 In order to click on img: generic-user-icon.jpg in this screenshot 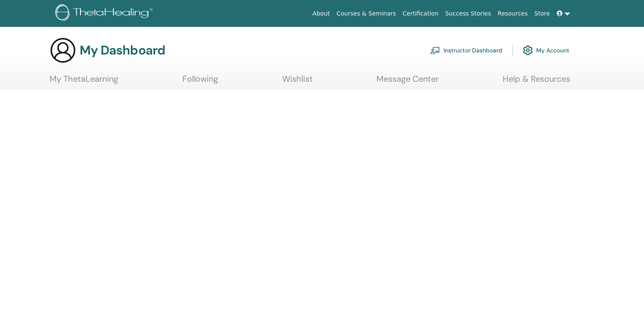, I will do `click(63, 51)`.